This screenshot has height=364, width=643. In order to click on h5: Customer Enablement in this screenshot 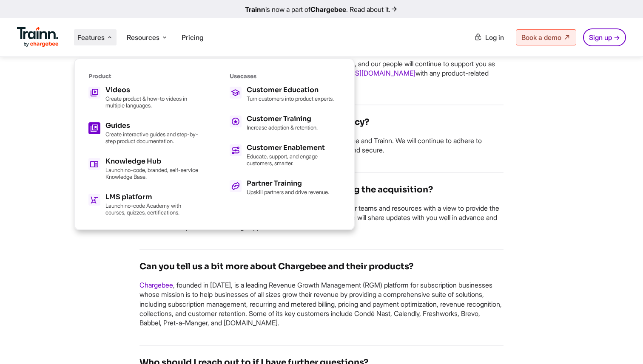, I will do `click(293, 148)`.